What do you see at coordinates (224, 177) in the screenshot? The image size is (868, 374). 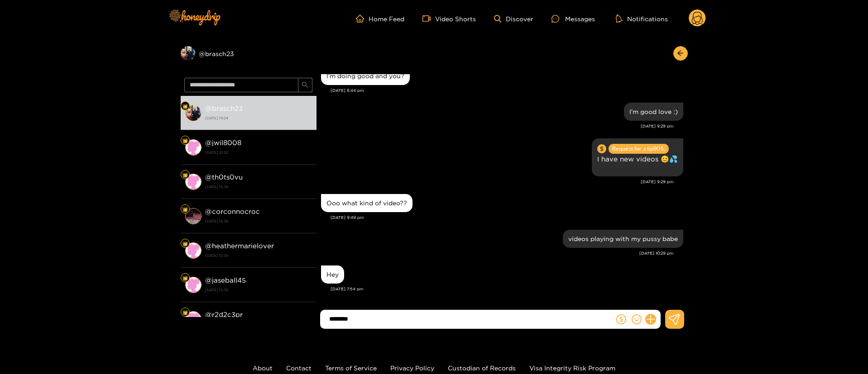 I see `strong: @ th0ts0vu` at bounding box center [224, 177].